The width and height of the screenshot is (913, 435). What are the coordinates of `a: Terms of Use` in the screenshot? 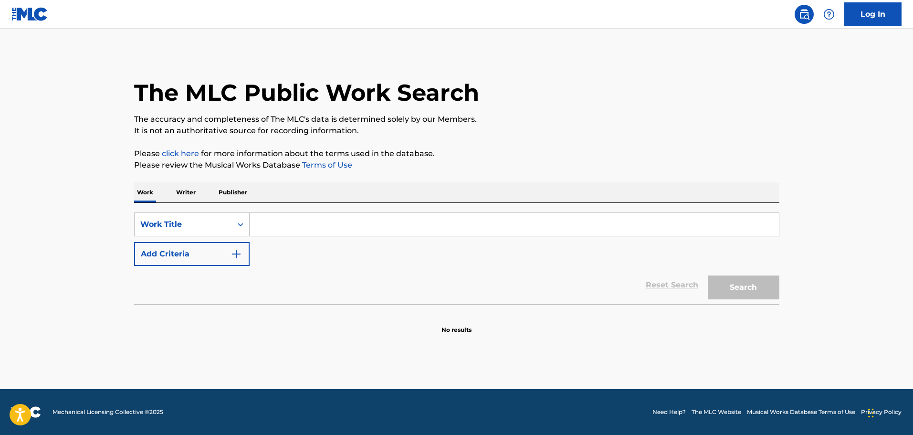 It's located at (326, 165).